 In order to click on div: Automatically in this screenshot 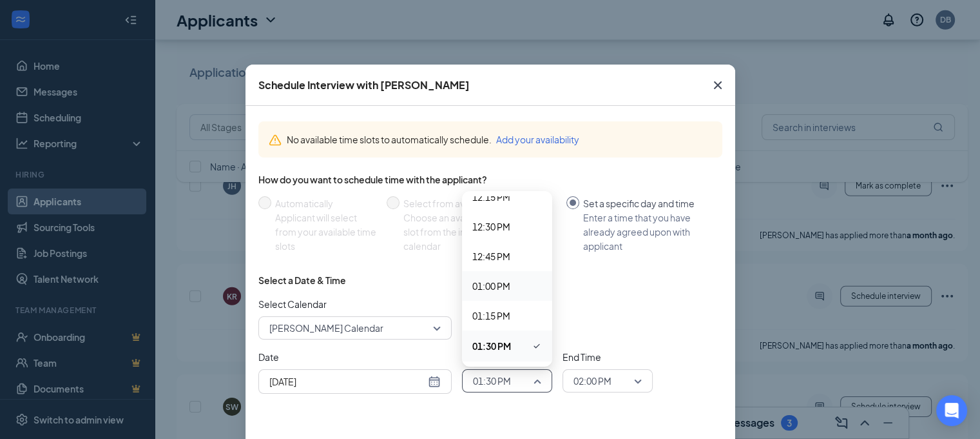, I will do `click(325, 203)`.